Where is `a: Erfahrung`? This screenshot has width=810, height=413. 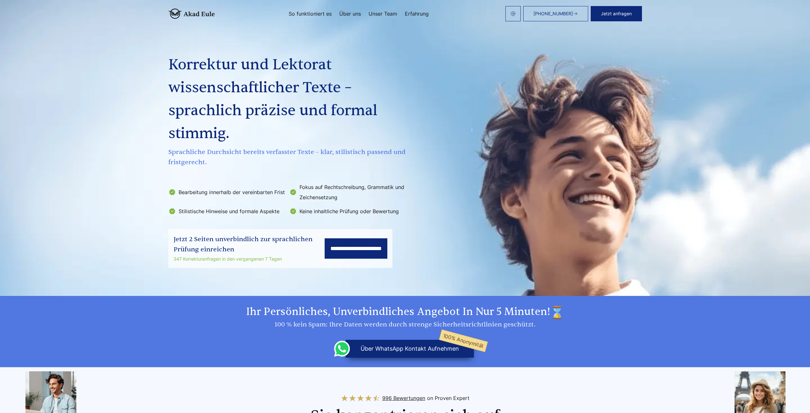
a: Erfahrung is located at coordinates (416, 14).